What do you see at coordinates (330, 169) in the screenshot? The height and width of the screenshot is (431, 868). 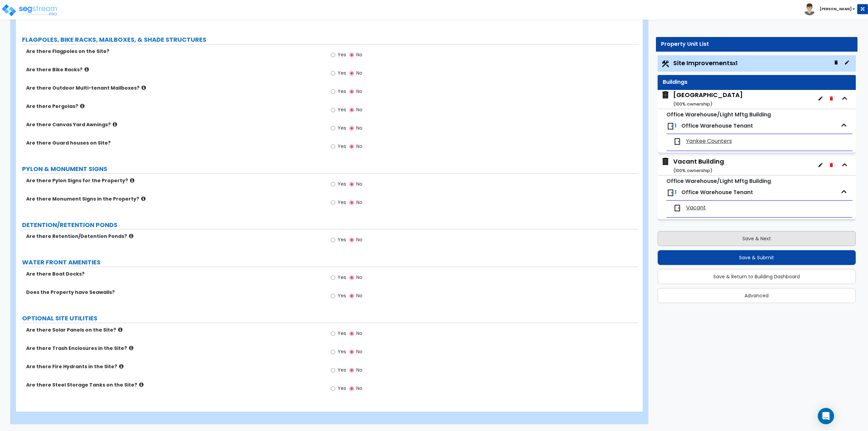 I see `label: PYLON & MONUMENT SIGNS` at bounding box center [330, 169].